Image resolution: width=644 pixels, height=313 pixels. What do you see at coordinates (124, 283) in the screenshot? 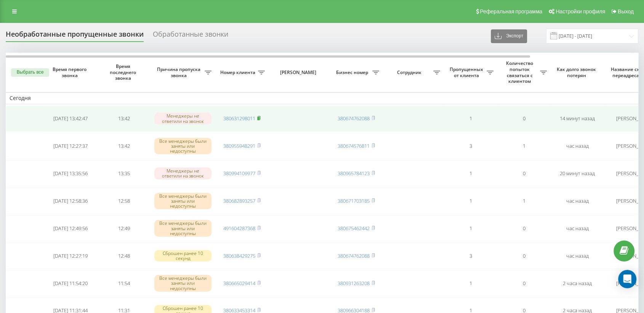
I see `td: 11:54` at bounding box center [124, 283].